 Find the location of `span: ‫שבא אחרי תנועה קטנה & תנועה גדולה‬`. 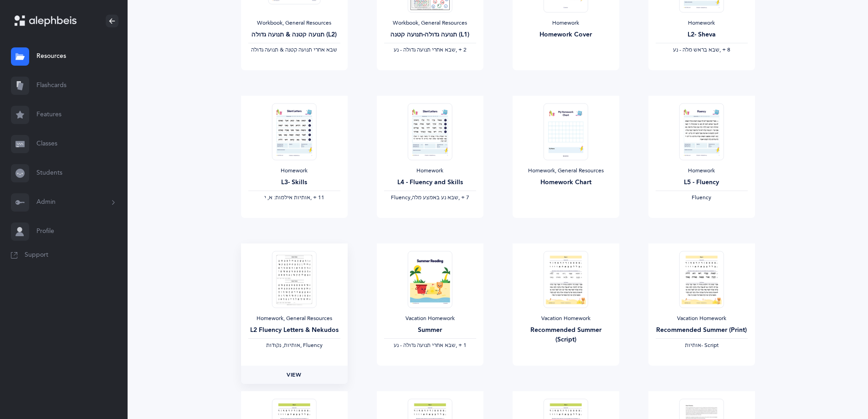

span: ‫שבא אחרי תנועה קטנה & תנועה גדולה‬ is located at coordinates (294, 50).